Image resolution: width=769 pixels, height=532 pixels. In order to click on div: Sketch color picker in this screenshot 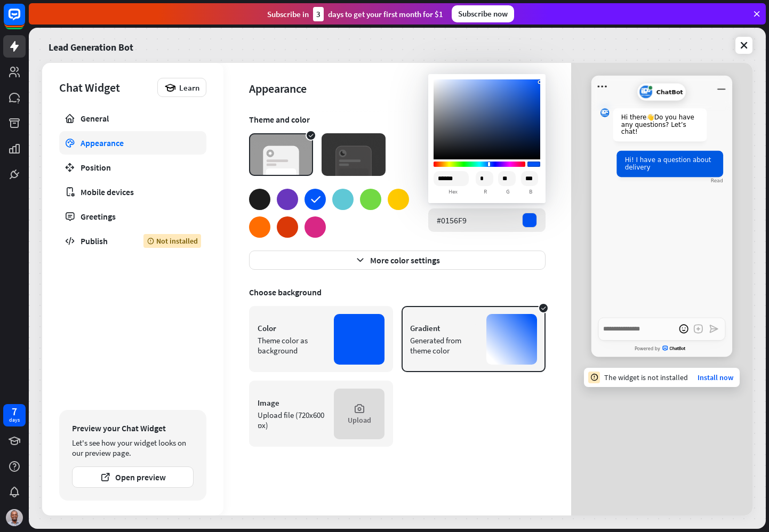, I will do `click(487, 138)`.